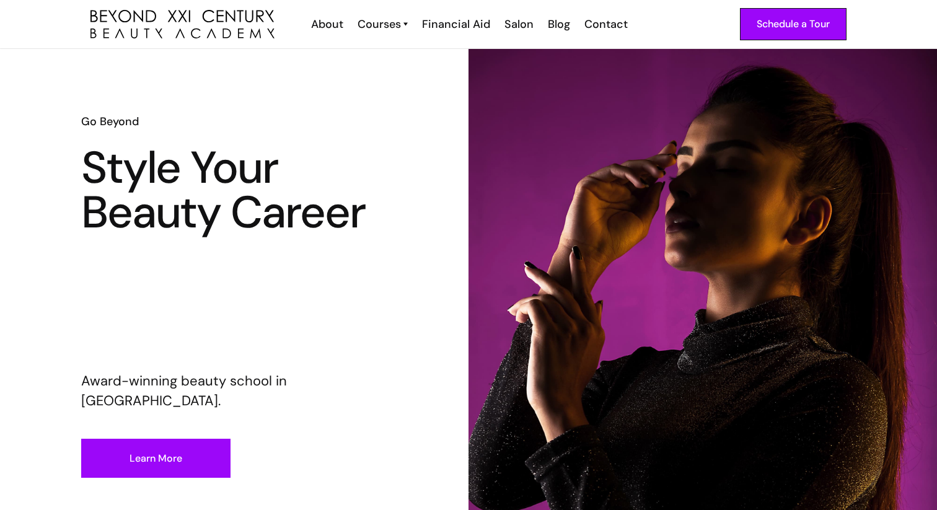 This screenshot has width=937, height=510. Describe the element at coordinates (234, 190) in the screenshot. I see `h1: Style Your Beauty Career` at that location.